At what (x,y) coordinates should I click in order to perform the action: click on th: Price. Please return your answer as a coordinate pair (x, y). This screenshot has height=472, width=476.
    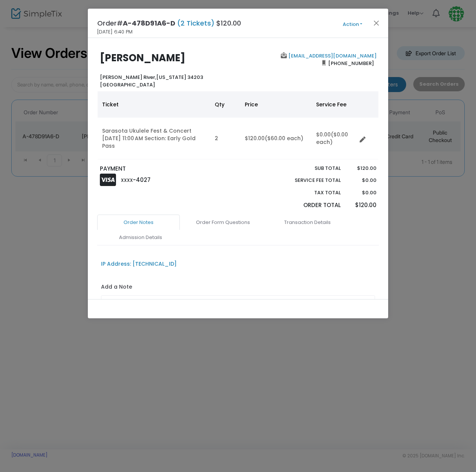
    Looking at the image, I should click on (276, 105).